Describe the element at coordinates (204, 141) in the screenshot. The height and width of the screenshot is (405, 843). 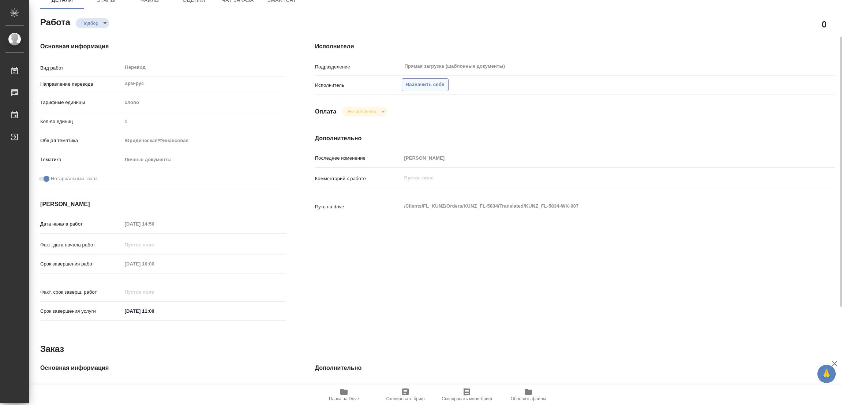
I see `div: Юридическая/Финансовая` at that location.